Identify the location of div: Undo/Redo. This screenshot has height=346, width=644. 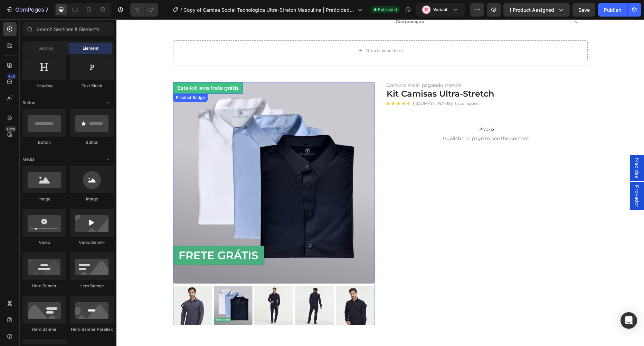
(144, 10).